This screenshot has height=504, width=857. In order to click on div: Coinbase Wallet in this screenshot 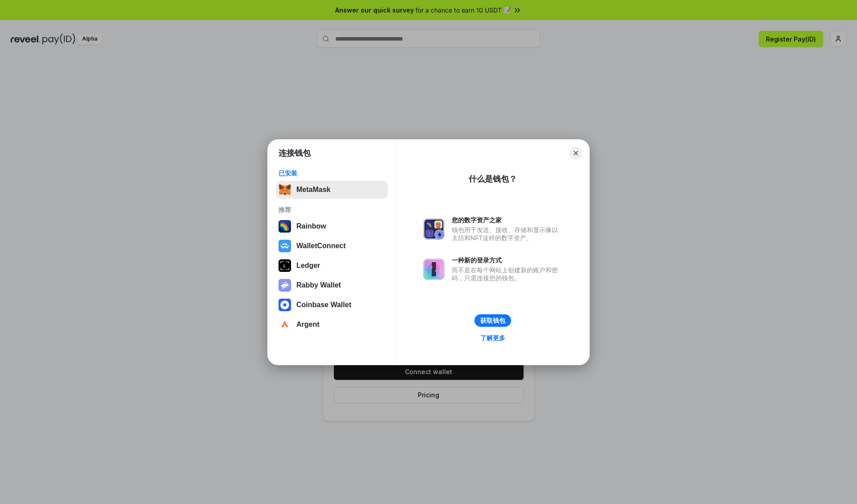, I will do `click(323, 305)`.